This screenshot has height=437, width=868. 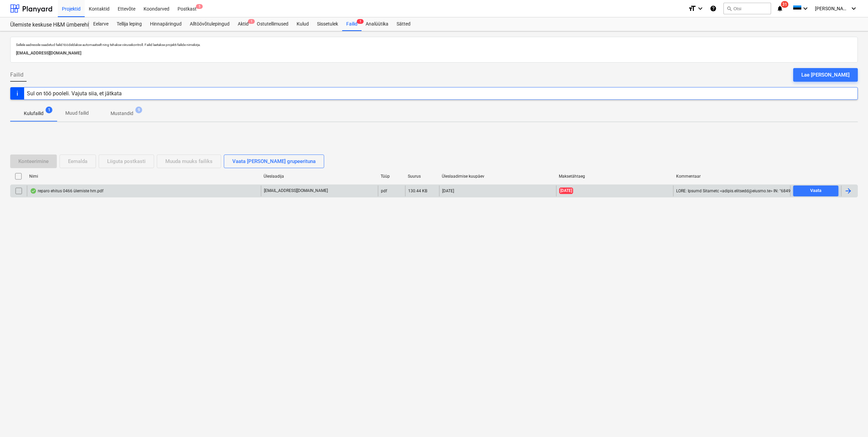 I want to click on a: Kulud, so click(x=303, y=24).